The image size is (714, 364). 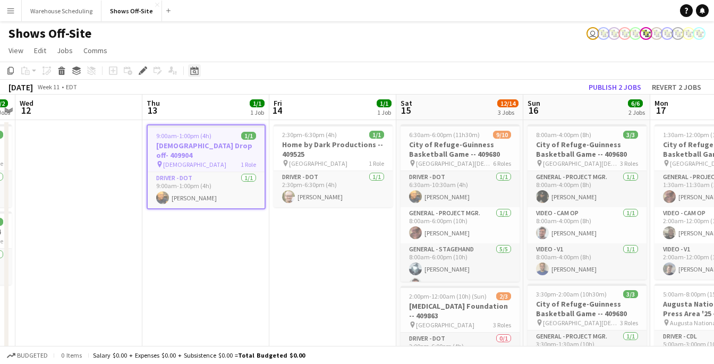 What do you see at coordinates (508, 112) in the screenshot?
I see `div: 3 Jobs` at bounding box center [508, 112].